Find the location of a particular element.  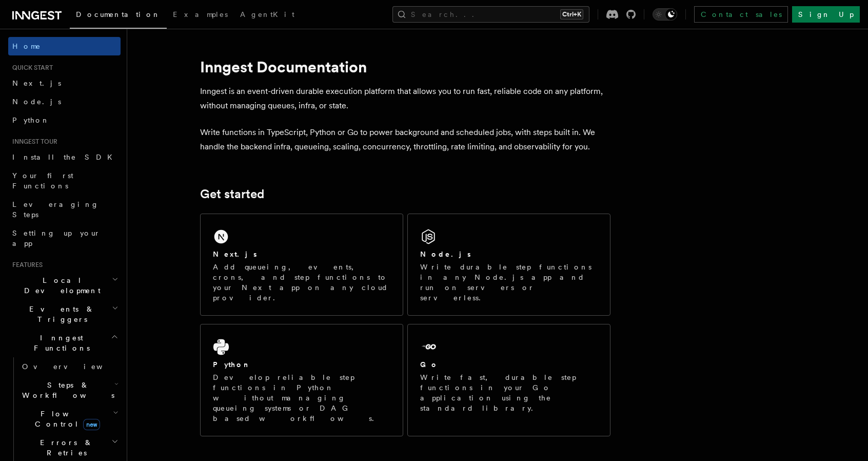

a: Your first Functions is located at coordinates (65, 181).